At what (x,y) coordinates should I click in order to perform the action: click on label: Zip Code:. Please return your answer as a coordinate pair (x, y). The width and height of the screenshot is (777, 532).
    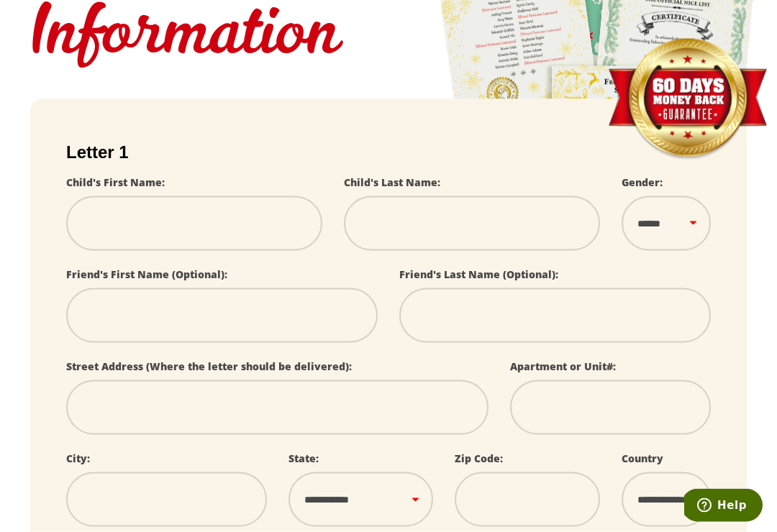
    Looking at the image, I should click on (478, 458).